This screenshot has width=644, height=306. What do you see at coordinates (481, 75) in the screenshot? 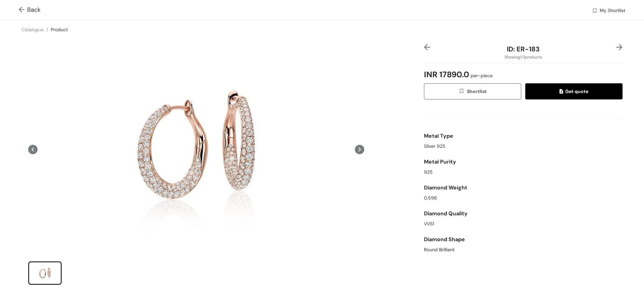
I see `span: per-piece` at bounding box center [481, 75].